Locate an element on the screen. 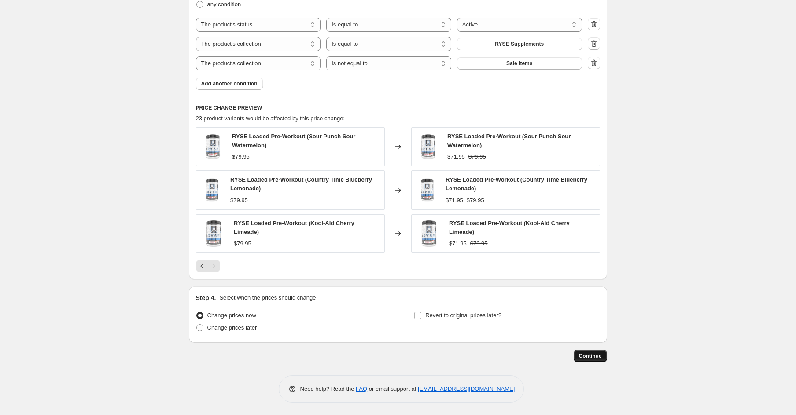 This screenshot has width=796, height=415. span: any condition is located at coordinates (224, 4).